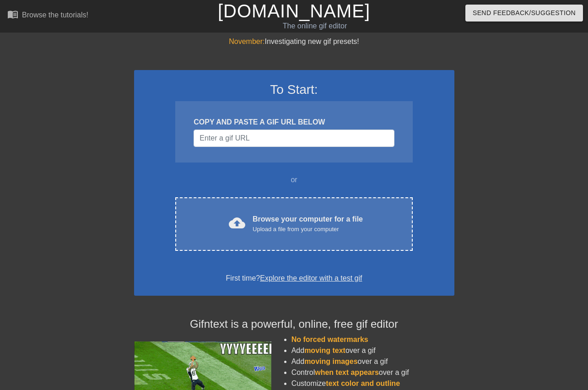 The width and height of the screenshot is (588, 390). What do you see at coordinates (307, 224) in the screenshot?
I see `div: Browse your computer for a file` at bounding box center [307, 224].